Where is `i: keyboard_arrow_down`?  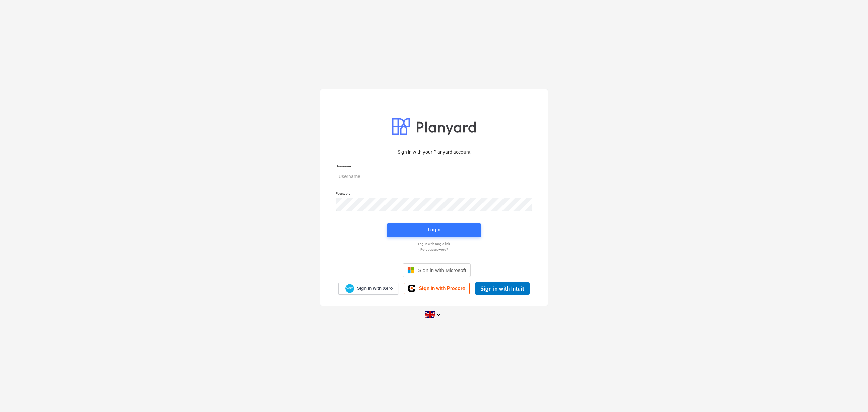
i: keyboard_arrow_down is located at coordinates (439, 315).